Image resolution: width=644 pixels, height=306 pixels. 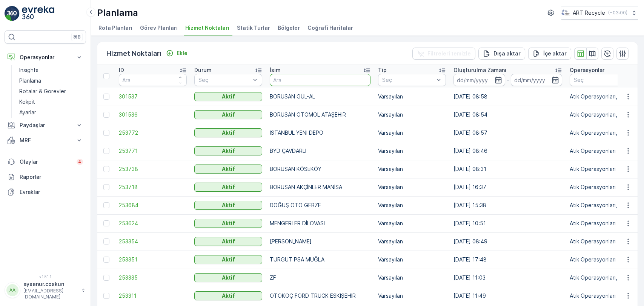 I want to click on a: 253311, so click(x=153, y=296).